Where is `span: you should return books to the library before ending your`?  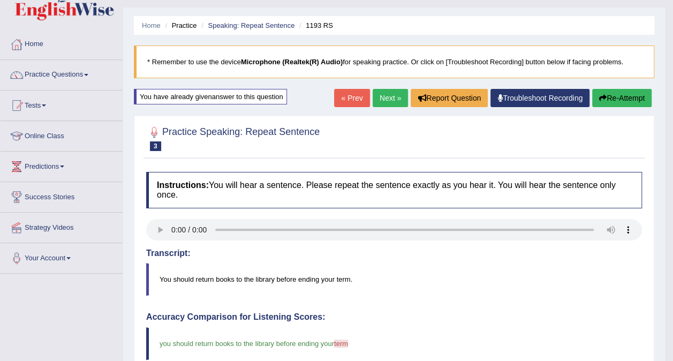 span: you should return books to the library before ending your is located at coordinates (247, 343).